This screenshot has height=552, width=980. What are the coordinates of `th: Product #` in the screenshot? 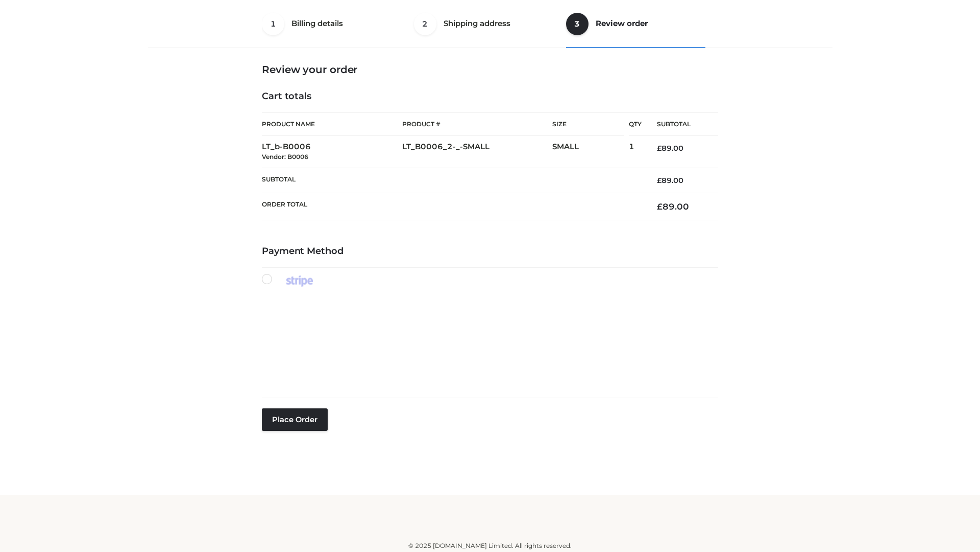 It's located at (477, 124).